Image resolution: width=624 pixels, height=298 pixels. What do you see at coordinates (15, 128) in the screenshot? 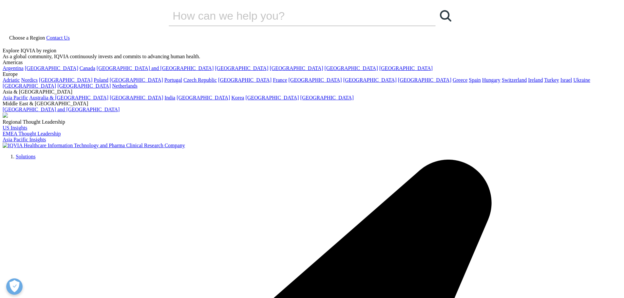
I see `a: US Insights` at bounding box center [15, 128].